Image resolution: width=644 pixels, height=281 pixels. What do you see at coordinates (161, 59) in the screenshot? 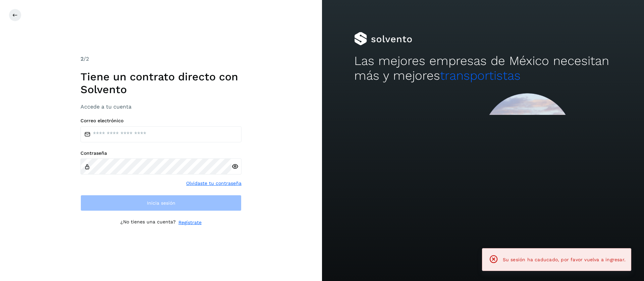
I see `div: /2` at bounding box center [161, 59].